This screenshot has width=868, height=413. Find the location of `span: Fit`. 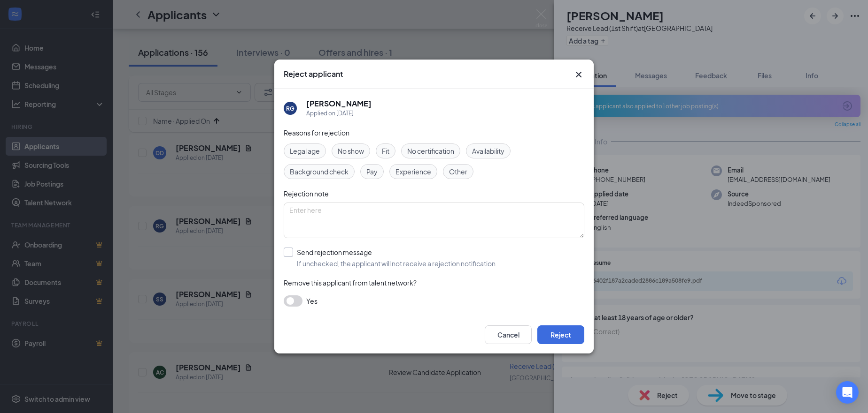

span: Fit is located at coordinates (386, 151).